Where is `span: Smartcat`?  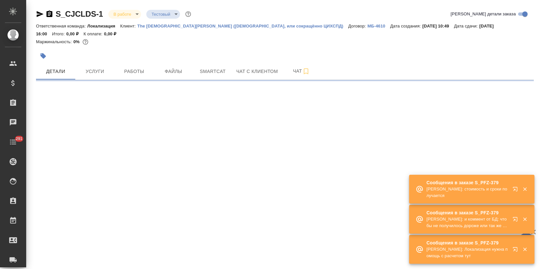
span: Smartcat is located at coordinates (213, 71).